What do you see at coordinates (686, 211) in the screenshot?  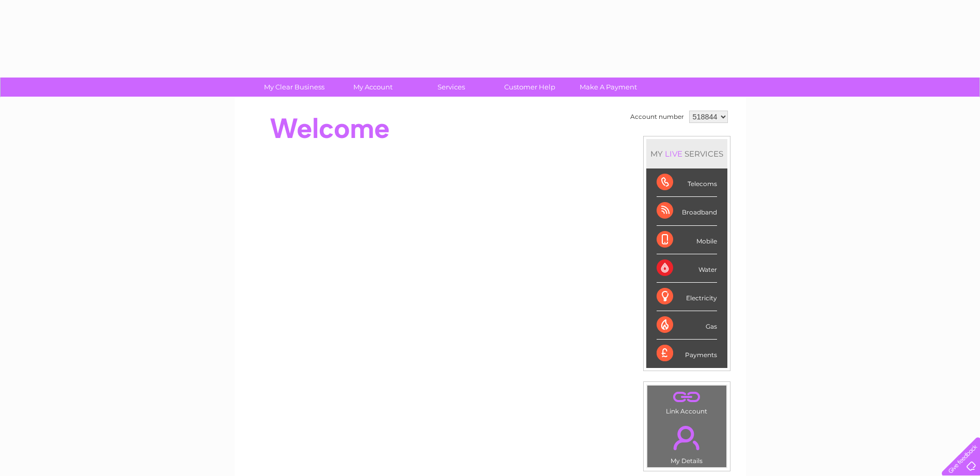 I see `div: Broadband` at bounding box center [686, 211].